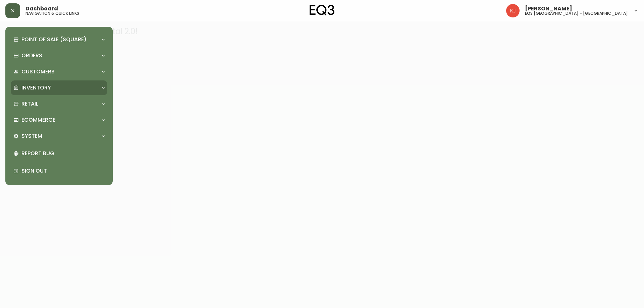  I want to click on p: Point of Sale (Square), so click(54, 39).